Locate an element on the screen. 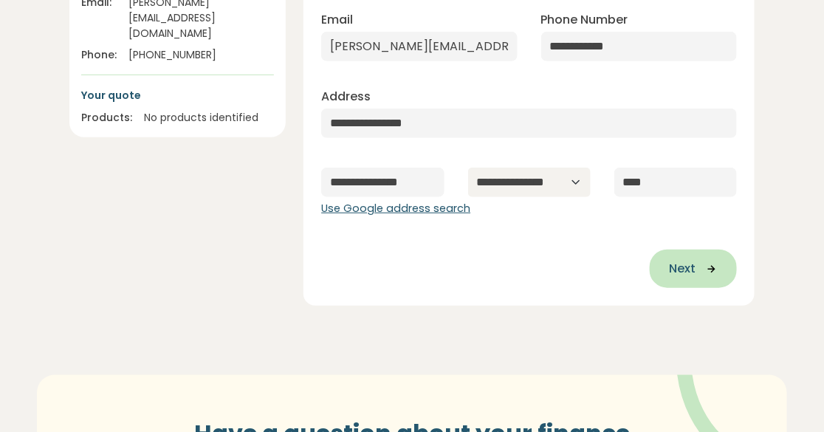  div: No products identified is located at coordinates (209, 117).